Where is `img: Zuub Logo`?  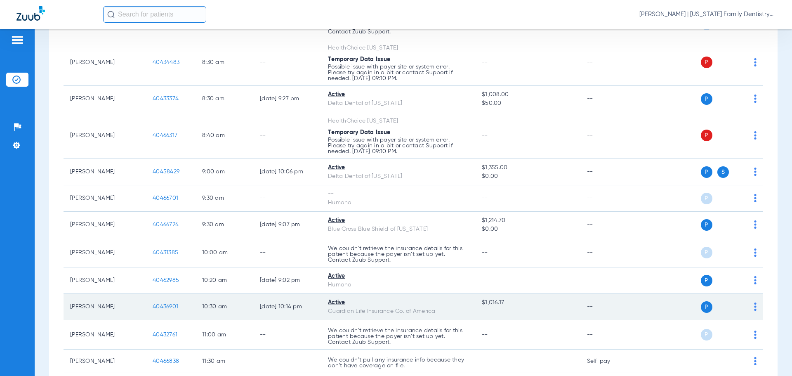 img: Zuub Logo is located at coordinates (31, 13).